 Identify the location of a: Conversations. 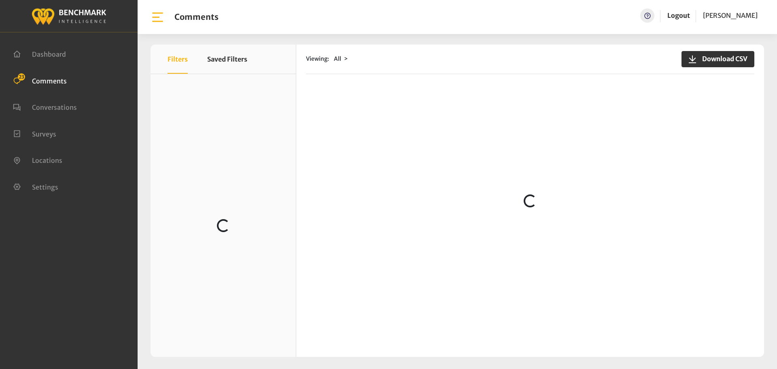
(45, 106).